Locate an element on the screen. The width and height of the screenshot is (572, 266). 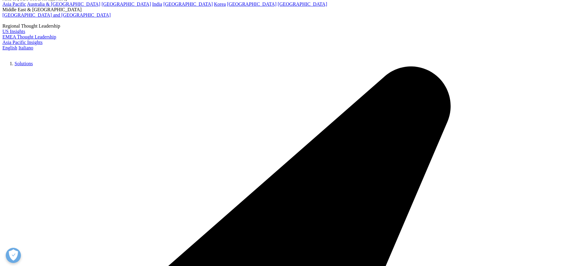
span: US Insights is located at coordinates (14, 31).